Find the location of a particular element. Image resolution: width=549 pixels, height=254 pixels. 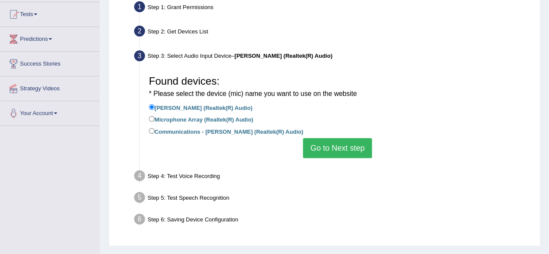

button: Go to Next step is located at coordinates (337, 148).